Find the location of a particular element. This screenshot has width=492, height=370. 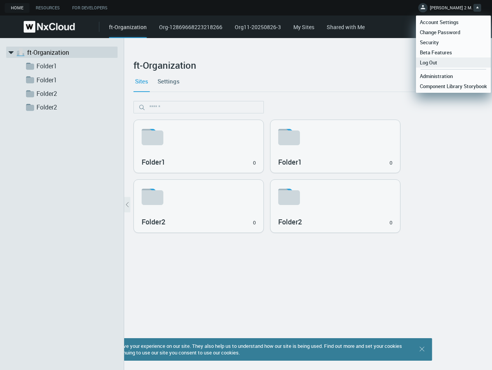

a: Account Settings is located at coordinates (453, 22).